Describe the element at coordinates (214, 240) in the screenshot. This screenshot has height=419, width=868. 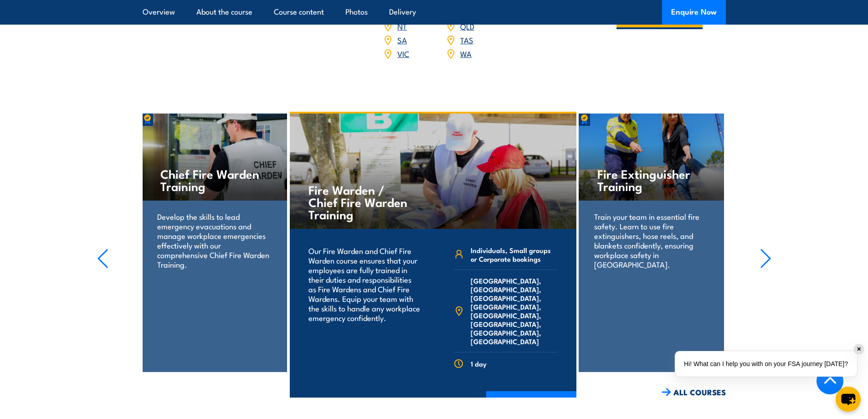
I see `p: Develop the skills to lead emergency evacuations and manage workplace emergencies effectively wit...` at that location.